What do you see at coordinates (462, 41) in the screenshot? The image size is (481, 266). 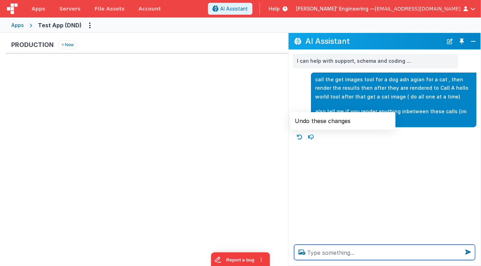 I see `button: Toggle Pin` at bounding box center [462, 41].